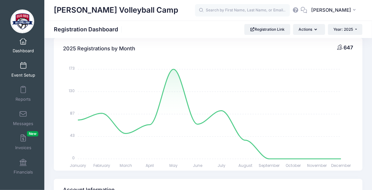 The image size is (372, 190). What do you see at coordinates (23, 142) in the screenshot?
I see `a: InvoicesNew` at bounding box center [23, 142].